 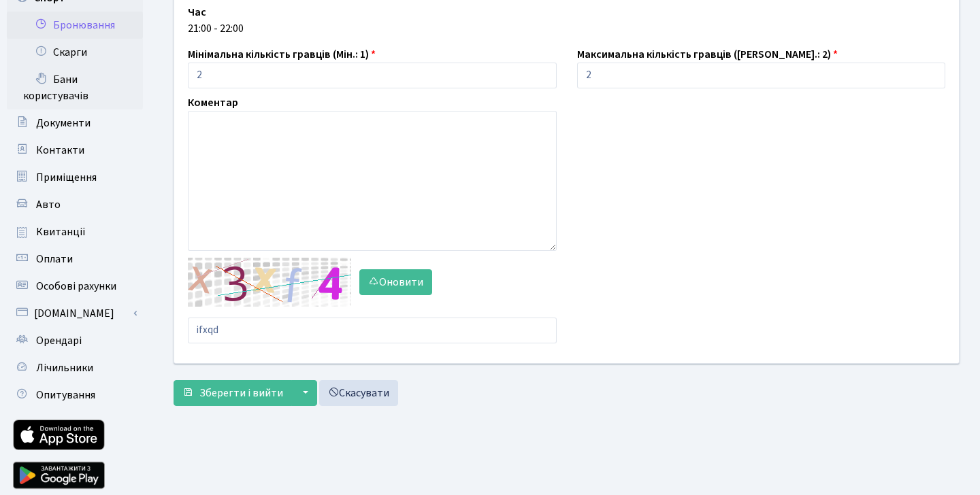 I want to click on label: Час, so click(x=197, y=12).